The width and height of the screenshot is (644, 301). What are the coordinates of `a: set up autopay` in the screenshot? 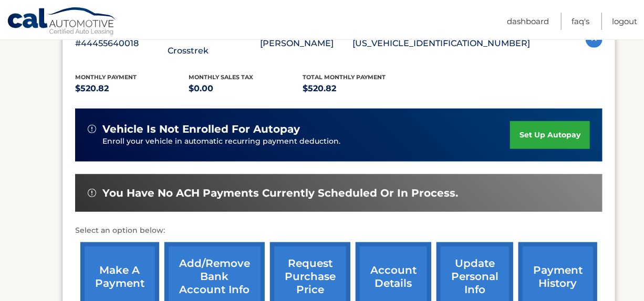 It's located at (549, 135).